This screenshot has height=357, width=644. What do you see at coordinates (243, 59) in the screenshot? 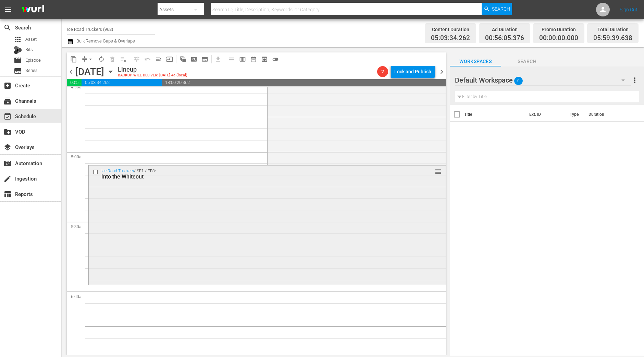
I see `span: calendar_view_week_outlined` at bounding box center [243, 59].